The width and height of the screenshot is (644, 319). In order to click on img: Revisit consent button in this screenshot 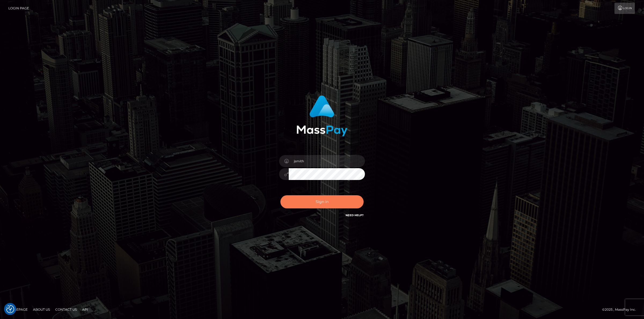, I will do `click(10, 310)`.